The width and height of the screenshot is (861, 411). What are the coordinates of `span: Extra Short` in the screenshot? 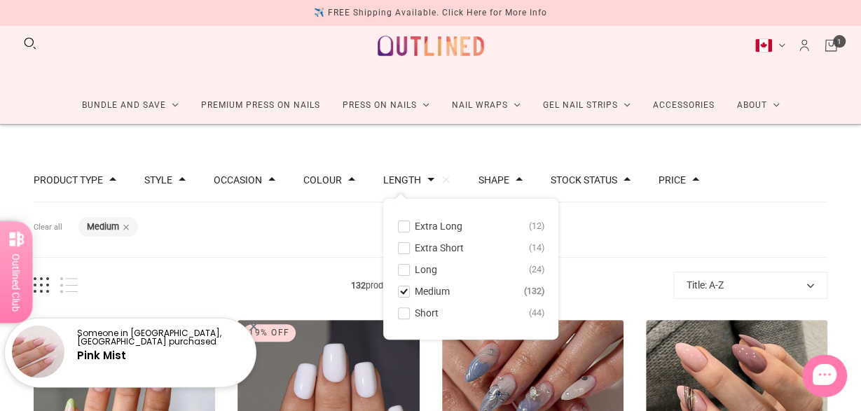 It's located at (439, 248).